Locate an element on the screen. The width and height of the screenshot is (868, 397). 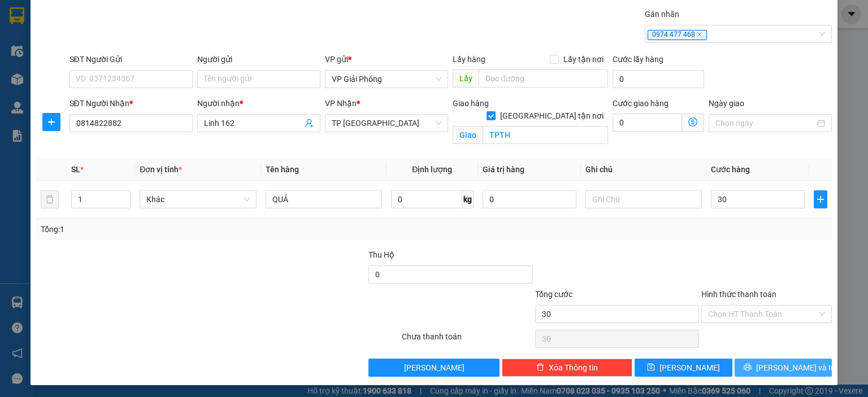
span: Đơn vị tính is located at coordinates (160, 169).